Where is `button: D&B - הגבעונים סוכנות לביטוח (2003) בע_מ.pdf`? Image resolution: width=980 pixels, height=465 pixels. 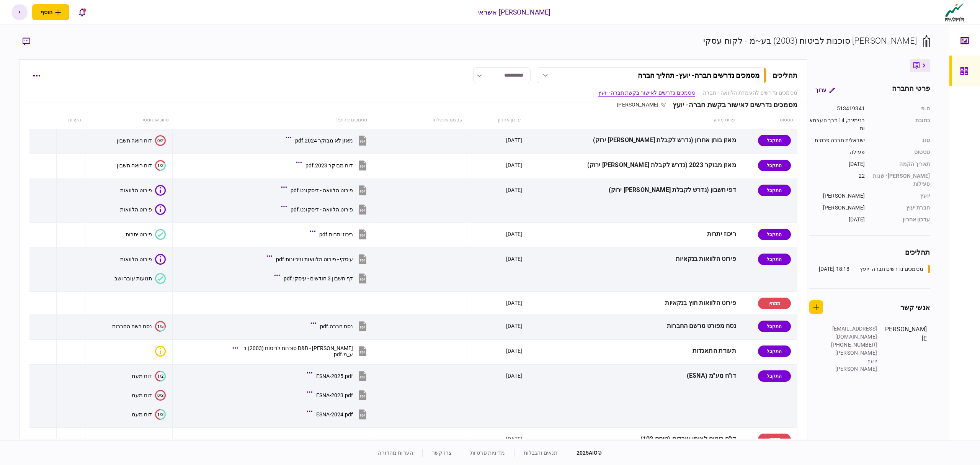 button: D&B - הגבעונים סוכנות לביטוח (2003) בע_מ.pdf is located at coordinates (301, 351).